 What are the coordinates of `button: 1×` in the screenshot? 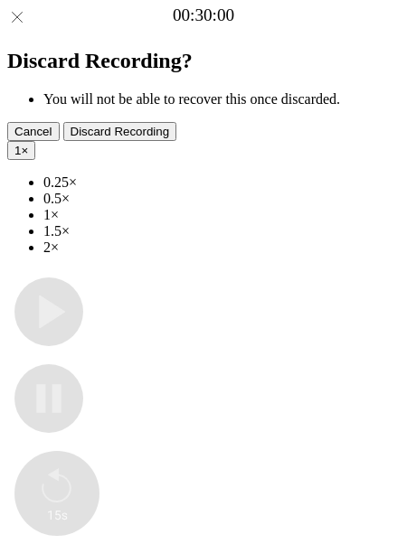 It's located at (21, 150).